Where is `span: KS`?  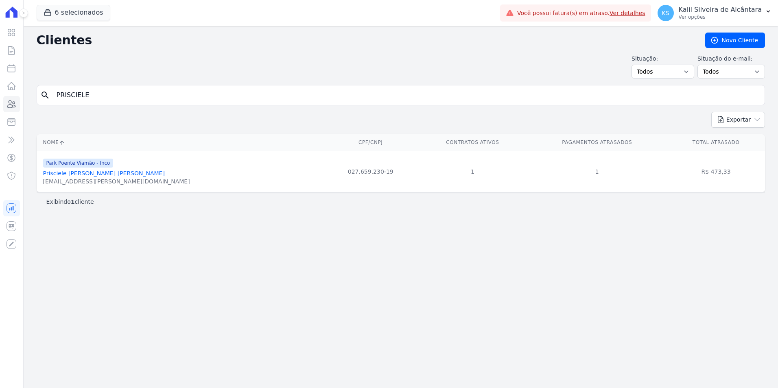
span: KS is located at coordinates (666, 13).